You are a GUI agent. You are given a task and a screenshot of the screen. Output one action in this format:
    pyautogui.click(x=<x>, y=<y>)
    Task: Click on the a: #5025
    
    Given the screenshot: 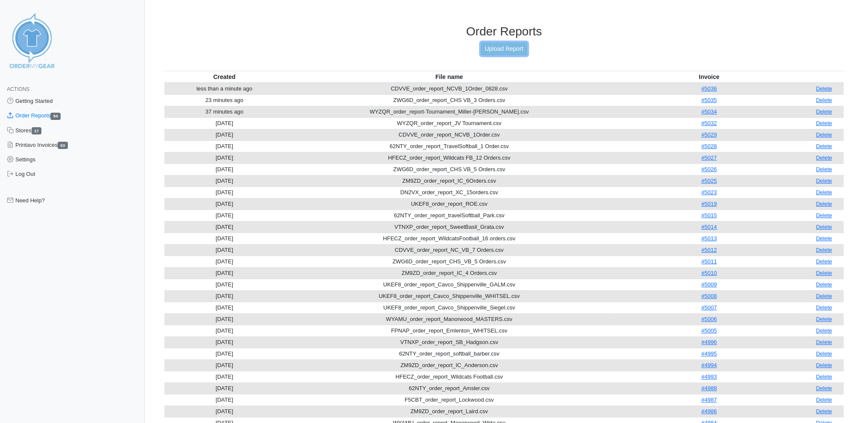 What is the action you would take?
    pyautogui.click(x=709, y=180)
    